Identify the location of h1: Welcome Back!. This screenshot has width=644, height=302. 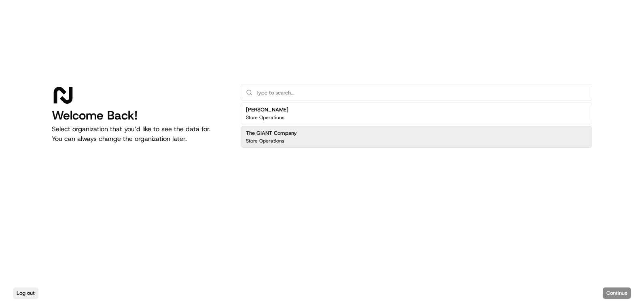
(140, 115).